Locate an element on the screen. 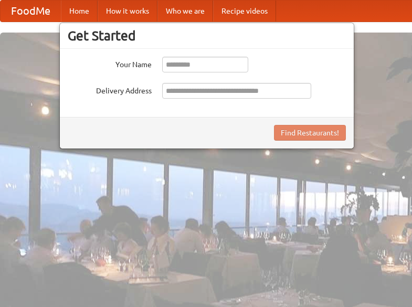 The height and width of the screenshot is (307, 412). label: Delivery Address is located at coordinates (110, 89).